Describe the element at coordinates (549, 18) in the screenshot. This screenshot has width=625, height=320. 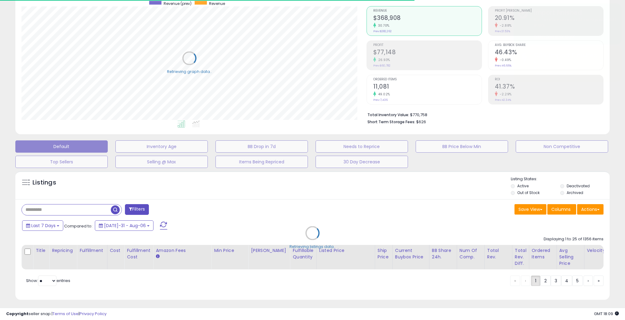
I see `h2: 20.91%` at that location.